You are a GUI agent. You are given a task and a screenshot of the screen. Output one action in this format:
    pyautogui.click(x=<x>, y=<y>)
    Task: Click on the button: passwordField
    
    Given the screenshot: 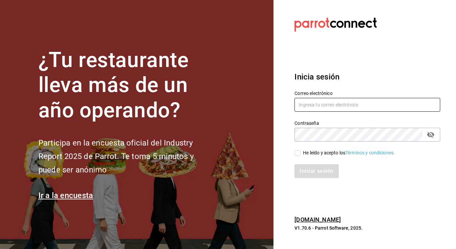 What is the action you would take?
    pyautogui.click(x=431, y=135)
    